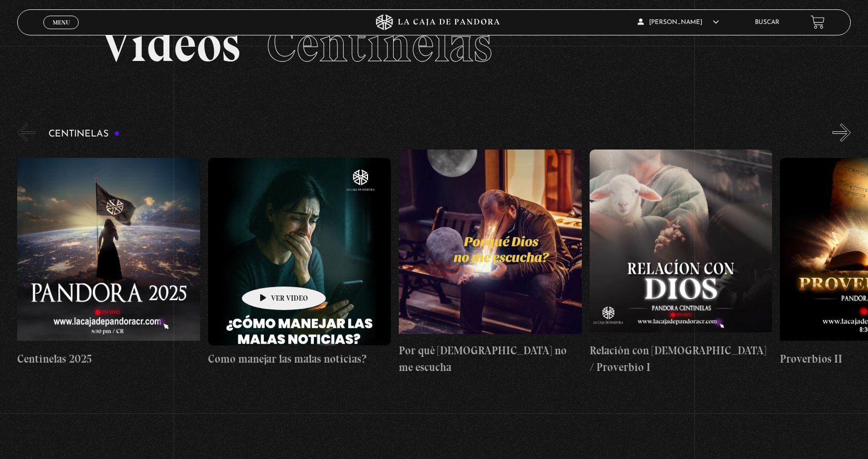  I want to click on a: Como manejar las malas noticias?, so click(299, 262).